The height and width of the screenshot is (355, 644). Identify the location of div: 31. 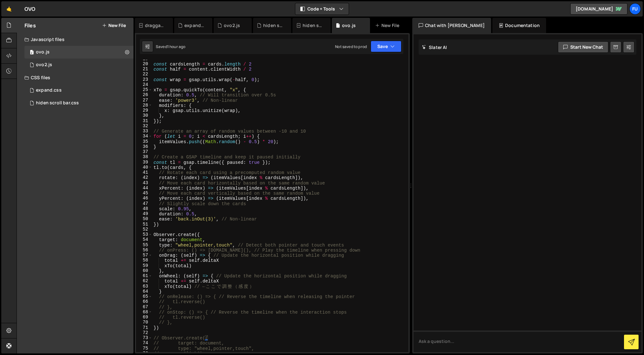
(144, 121).